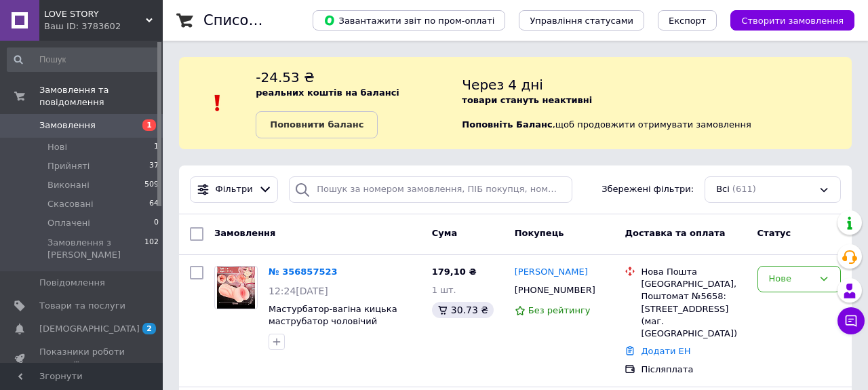 The image size is (868, 390). Describe the element at coordinates (722, 190) in the screenshot. I see `span: Всі` at that location.